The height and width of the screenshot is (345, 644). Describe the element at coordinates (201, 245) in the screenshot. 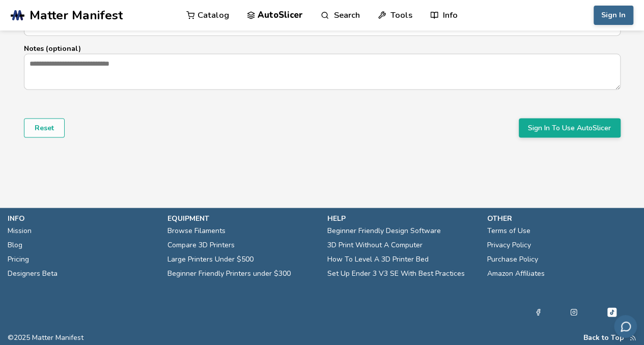

I see `a: Compare 3D Printers` at that location.